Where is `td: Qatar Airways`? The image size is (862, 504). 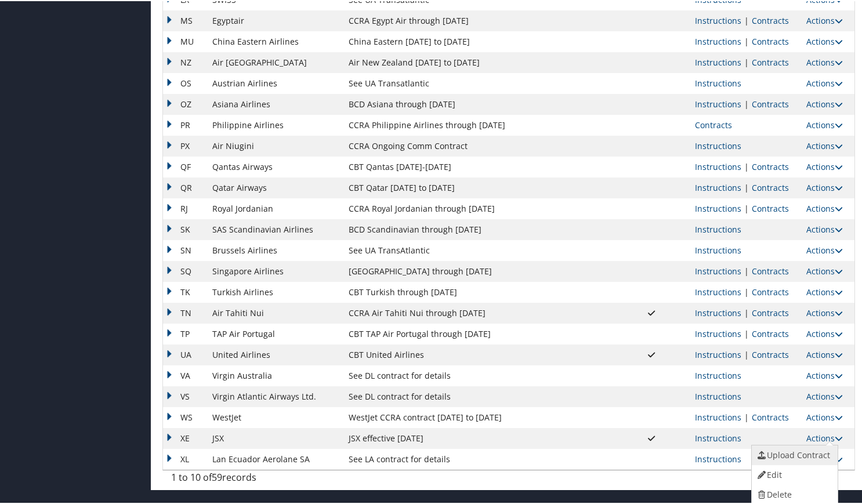
td: Qatar Airways is located at coordinates (275, 186).